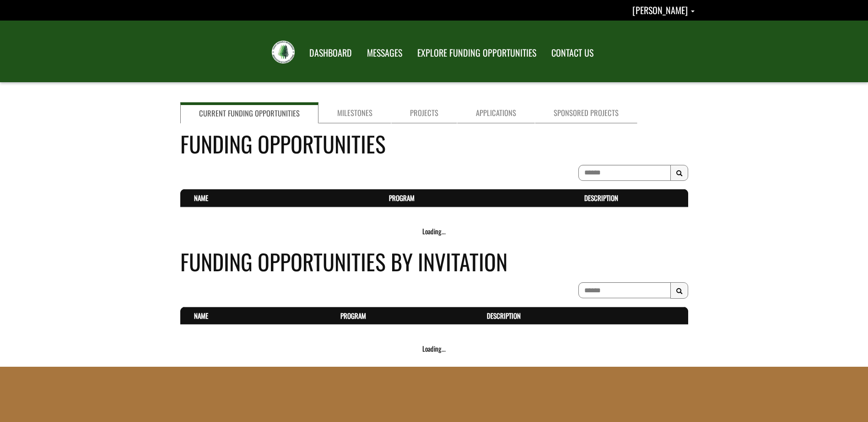 Image resolution: width=868 pixels, height=422 pixels. What do you see at coordinates (434, 262) in the screenshot?
I see `h4: Funding Opportunities By Invitation` at bounding box center [434, 262].